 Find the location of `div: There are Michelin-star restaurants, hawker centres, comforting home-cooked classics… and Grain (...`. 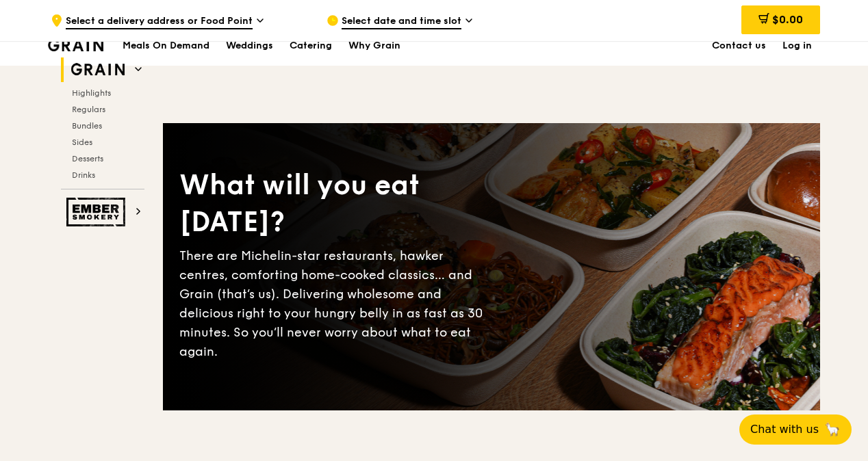

div: There are Michelin-star restaurants, hawker centres, comforting home-cooked classics… and Grain (... is located at coordinates (335, 304).